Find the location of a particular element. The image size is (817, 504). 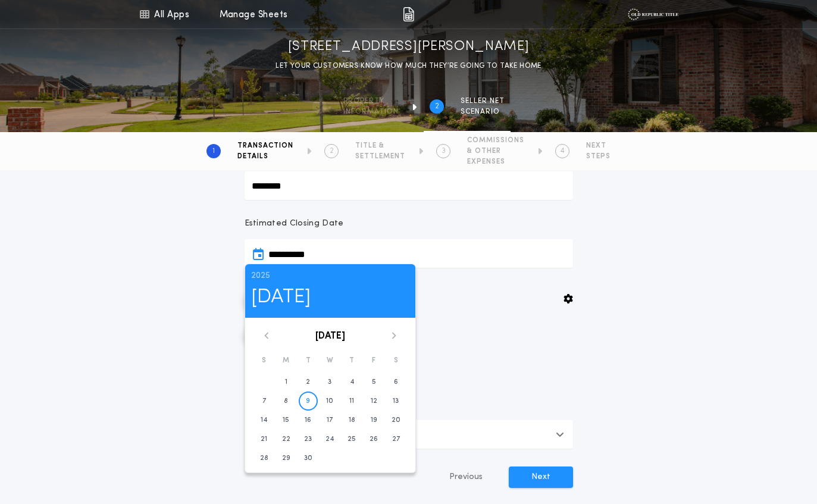

time: 8 is located at coordinates (286, 401).